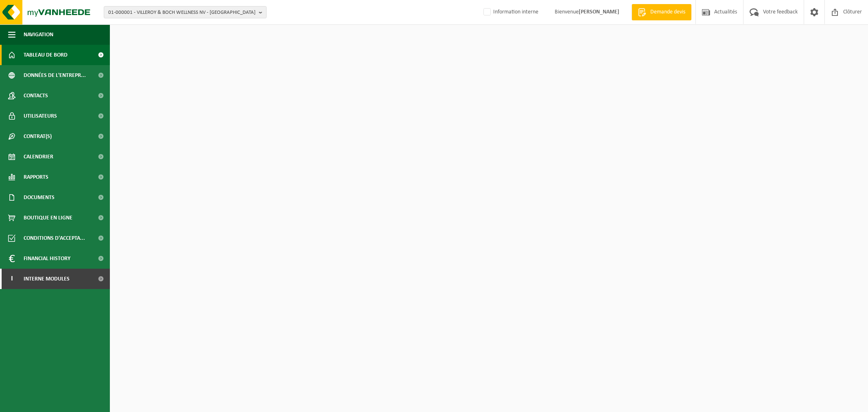 This screenshot has height=412, width=868. What do you see at coordinates (40, 116) in the screenshot?
I see `span: Utilisateurs` at bounding box center [40, 116].